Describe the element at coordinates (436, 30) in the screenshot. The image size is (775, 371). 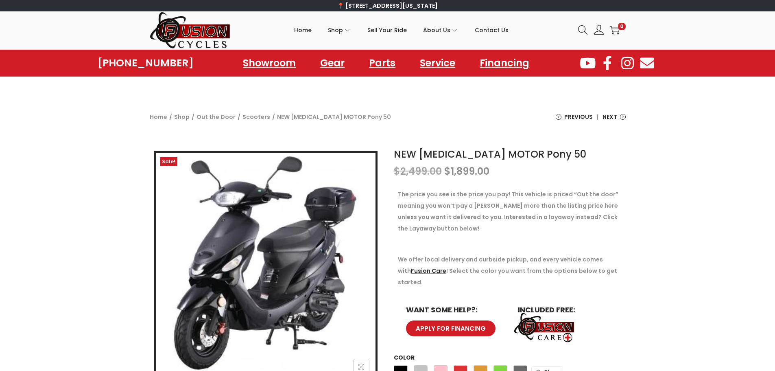
I see `span: About Us` at that location.